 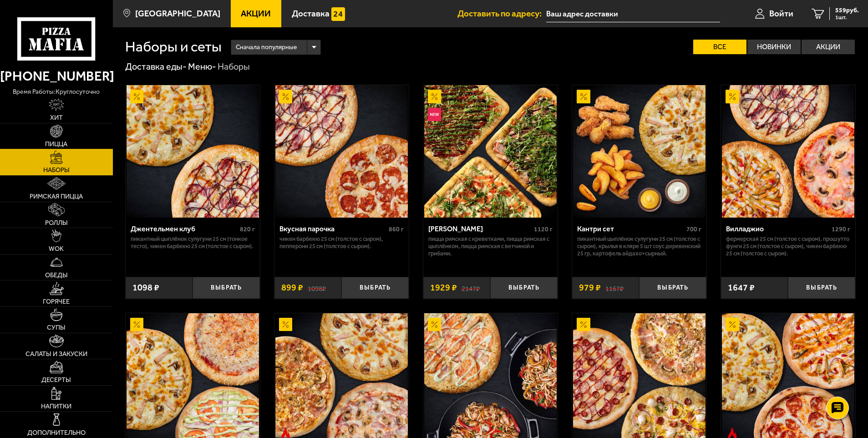 I want to click on span: 979 ₽, so click(x=590, y=288).